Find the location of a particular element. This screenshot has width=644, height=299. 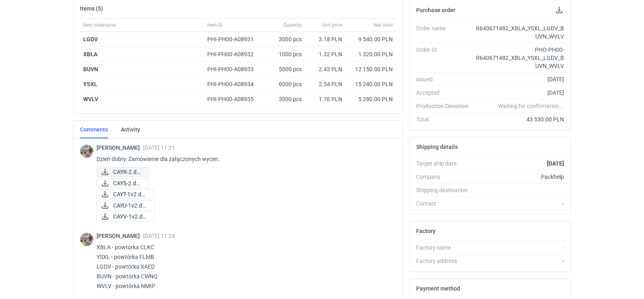

div: 15 240.00 PLN is located at coordinates (371, 84).